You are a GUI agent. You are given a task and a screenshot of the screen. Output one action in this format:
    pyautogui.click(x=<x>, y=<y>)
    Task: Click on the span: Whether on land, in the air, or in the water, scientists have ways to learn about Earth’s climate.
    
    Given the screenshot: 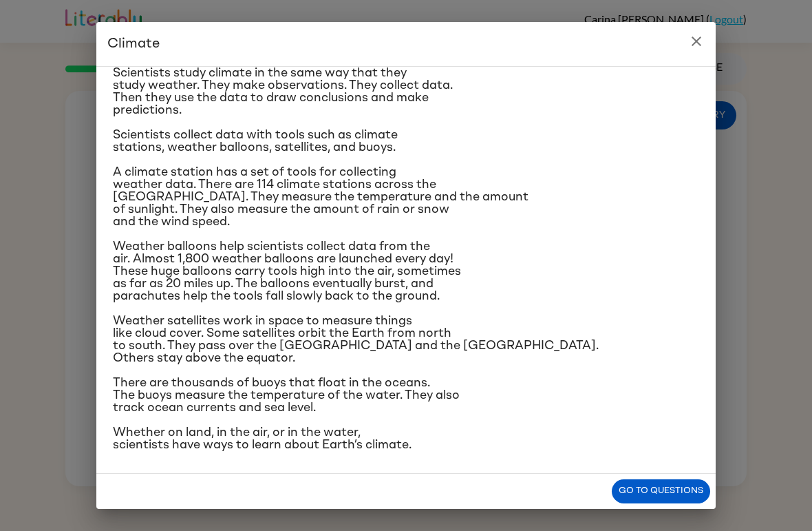 What is the action you would take?
    pyautogui.click(x=263, y=439)
    